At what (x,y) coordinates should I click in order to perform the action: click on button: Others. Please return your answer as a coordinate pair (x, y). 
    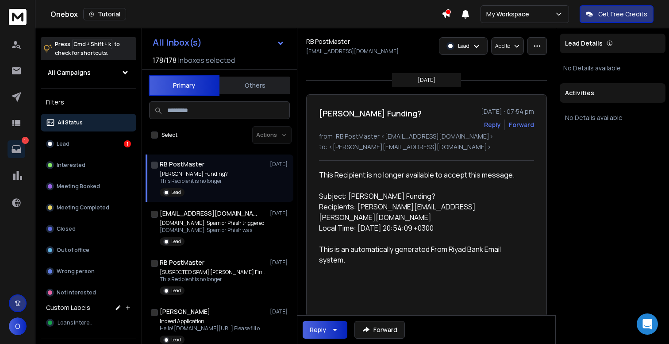
    Looking at the image, I should click on (255, 85).